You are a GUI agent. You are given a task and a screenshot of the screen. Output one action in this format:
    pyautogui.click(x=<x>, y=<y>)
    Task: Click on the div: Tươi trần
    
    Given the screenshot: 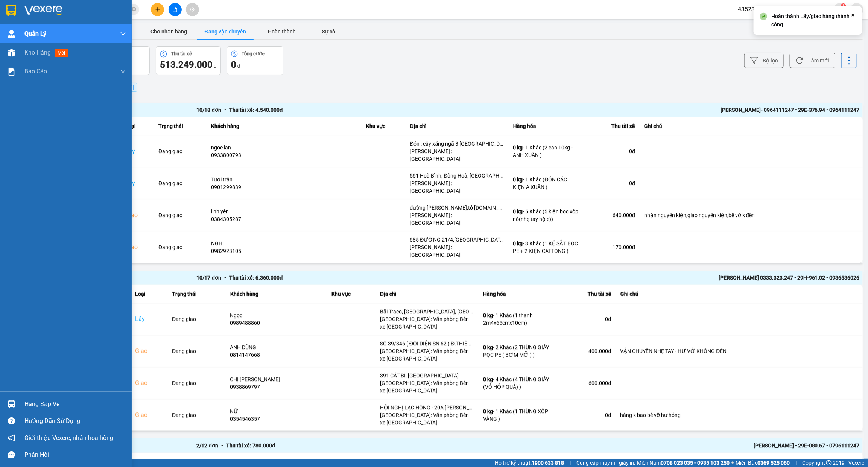 What is the action you would take?
    pyautogui.click(x=284, y=179)
    